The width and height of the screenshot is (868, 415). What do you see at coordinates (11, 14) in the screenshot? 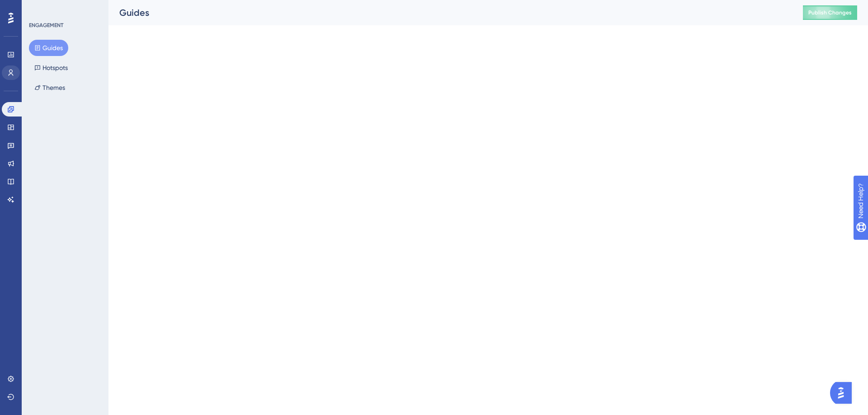
I see `img: launcher-image-alternative-text` at bounding box center [11, 14].